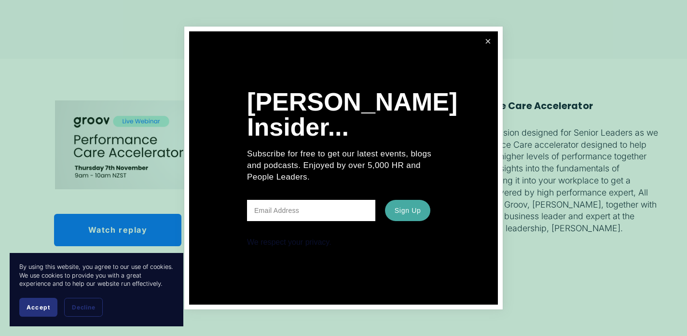 The image size is (687, 336). What do you see at coordinates (83, 307) in the screenshot?
I see `button: Decline` at bounding box center [83, 307].